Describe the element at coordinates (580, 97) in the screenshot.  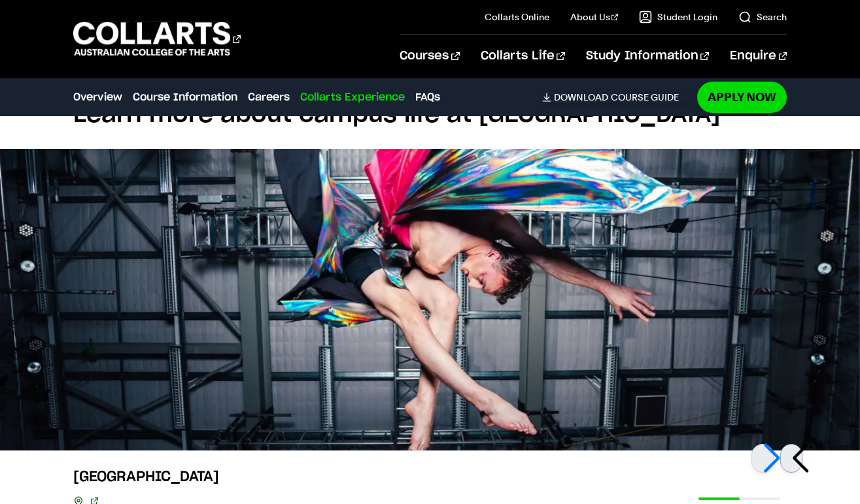
I see `span: Download` at that location.